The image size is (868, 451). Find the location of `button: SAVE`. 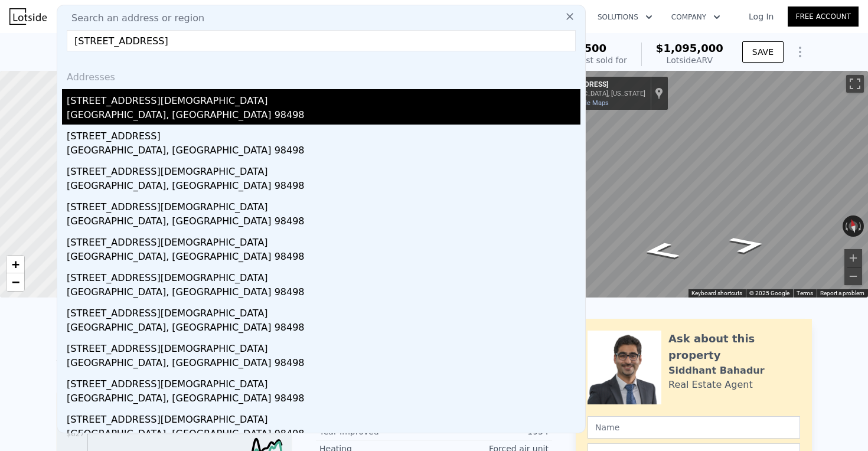

button: SAVE is located at coordinates (762, 52).